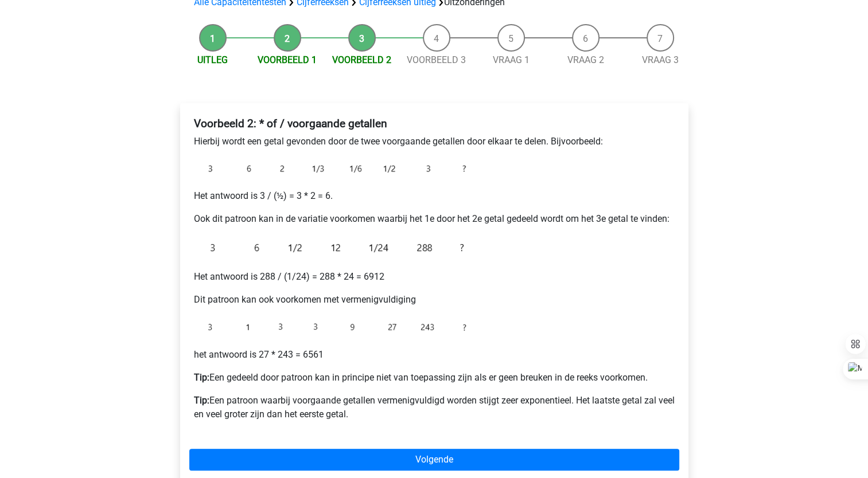 This screenshot has width=868, height=478. I want to click on img: Exceptions_example_2_2.png, so click(337, 248).